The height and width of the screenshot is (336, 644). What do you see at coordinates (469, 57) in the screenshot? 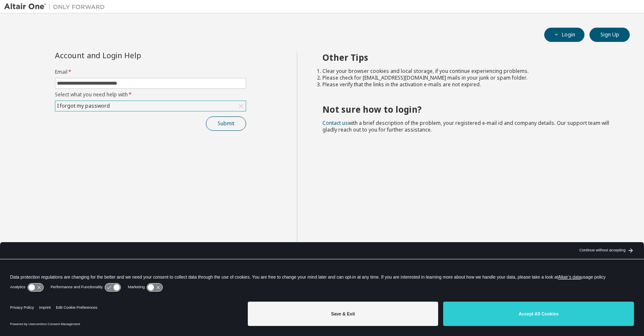
I see `h2: Other Tips` at bounding box center [469, 57].